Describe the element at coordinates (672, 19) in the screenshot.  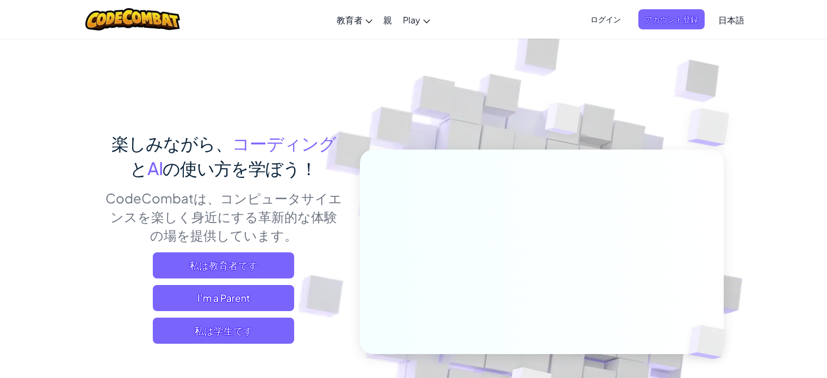
I see `span: アカウント登録` at that location.